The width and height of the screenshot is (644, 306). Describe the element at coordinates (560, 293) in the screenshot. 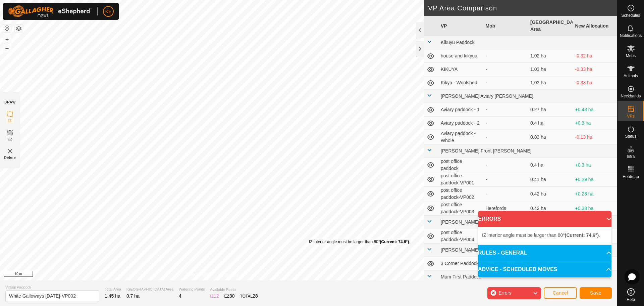

I see `button: Cancel` at that location.